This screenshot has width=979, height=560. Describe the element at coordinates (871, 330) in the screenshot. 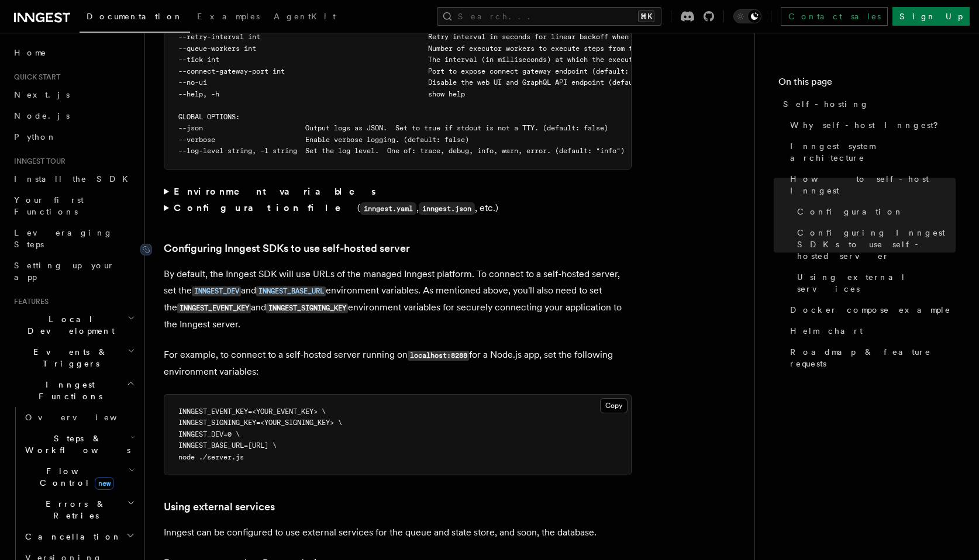

I see `a: Helm chart` at that location.